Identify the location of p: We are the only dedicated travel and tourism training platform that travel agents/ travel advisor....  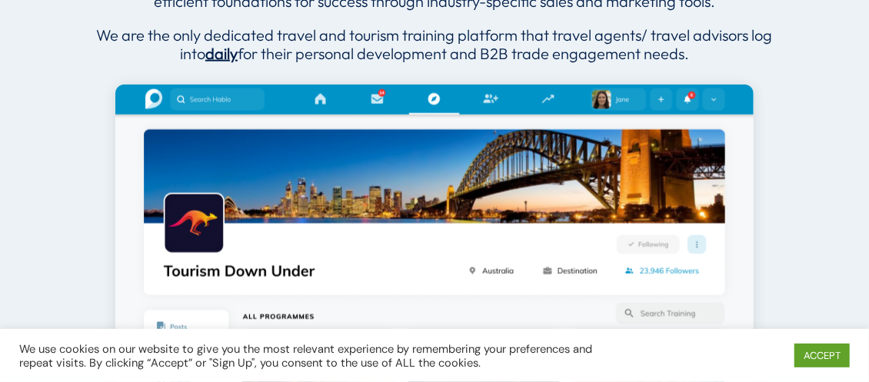
(435, 45).